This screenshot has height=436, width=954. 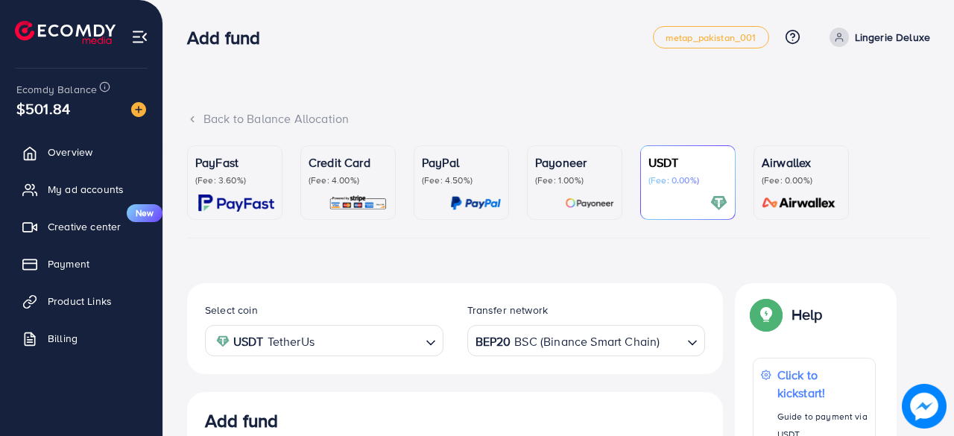 I want to click on a: Overview, so click(x=81, y=152).